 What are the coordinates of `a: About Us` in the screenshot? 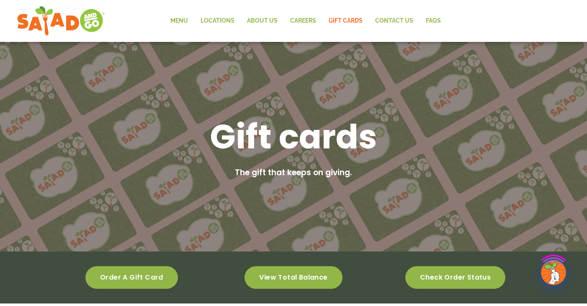 It's located at (262, 21).